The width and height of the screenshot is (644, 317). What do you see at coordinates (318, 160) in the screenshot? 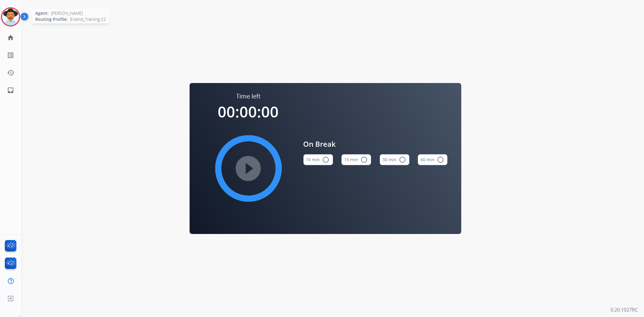
I see `button: 10 min` at bounding box center [318, 160].